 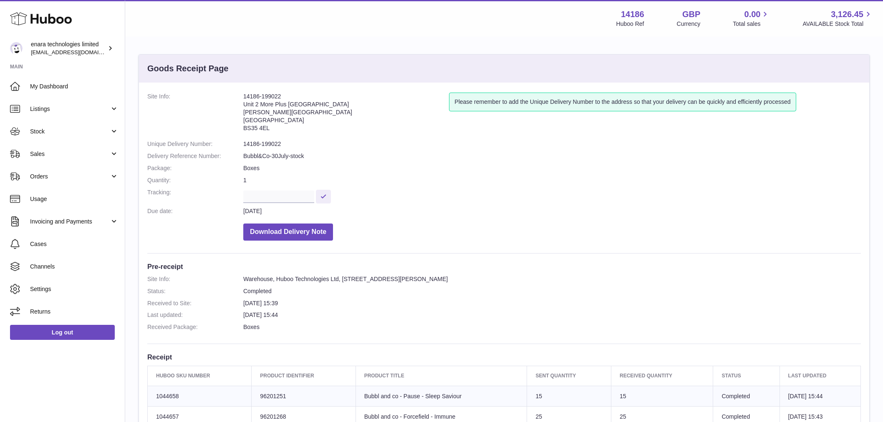 What do you see at coordinates (633, 14) in the screenshot?
I see `strong: 14186` at bounding box center [633, 14].